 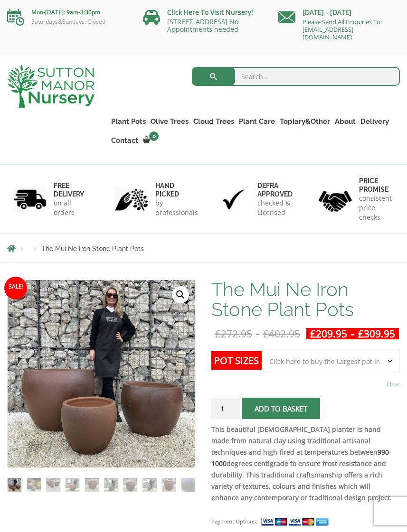 I want to click on a: About, so click(x=345, y=121).